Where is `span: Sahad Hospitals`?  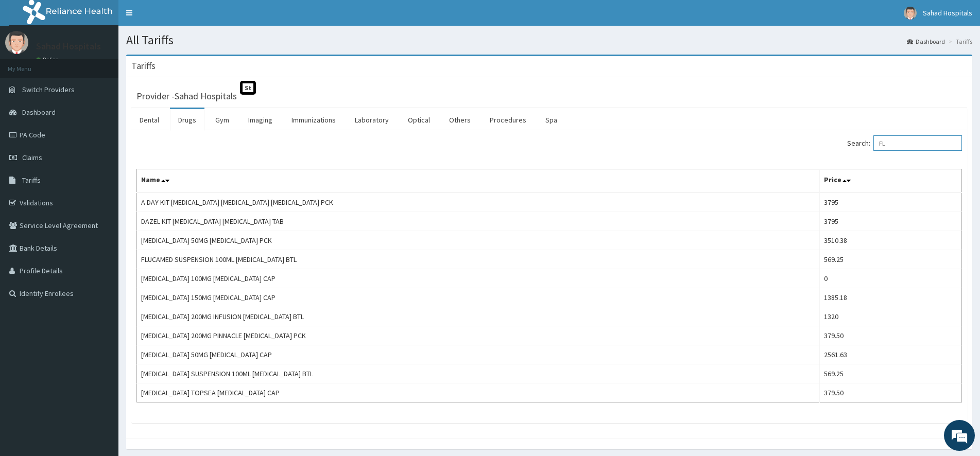
span: Sahad Hospitals is located at coordinates (948, 13).